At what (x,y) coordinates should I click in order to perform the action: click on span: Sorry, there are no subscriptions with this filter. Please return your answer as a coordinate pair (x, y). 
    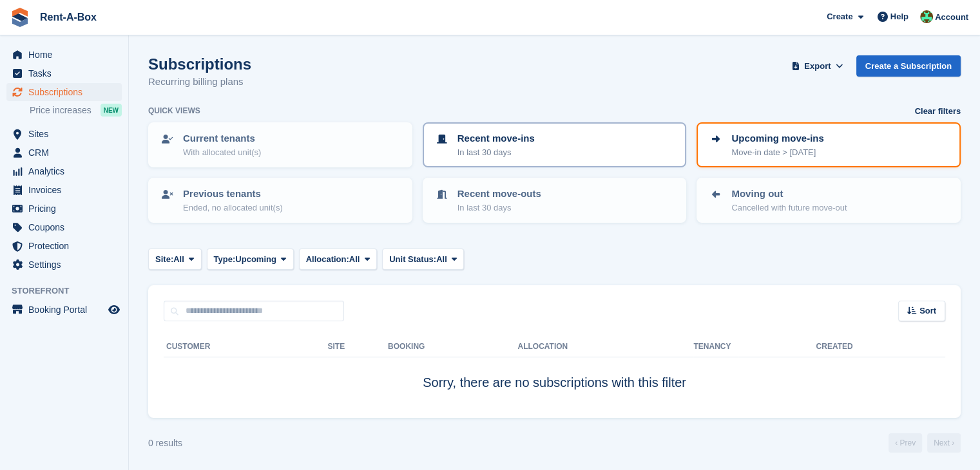
    Looking at the image, I should click on (554, 383).